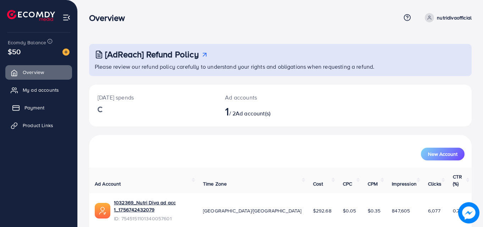  I want to click on span: Clicks, so click(435, 184).